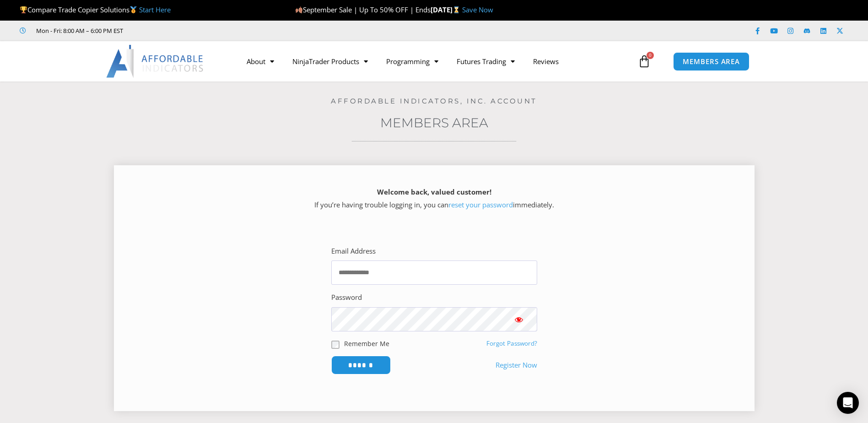 The height and width of the screenshot is (423, 868). Describe the element at coordinates (519, 319) in the screenshot. I see `button: Show password` at that location.